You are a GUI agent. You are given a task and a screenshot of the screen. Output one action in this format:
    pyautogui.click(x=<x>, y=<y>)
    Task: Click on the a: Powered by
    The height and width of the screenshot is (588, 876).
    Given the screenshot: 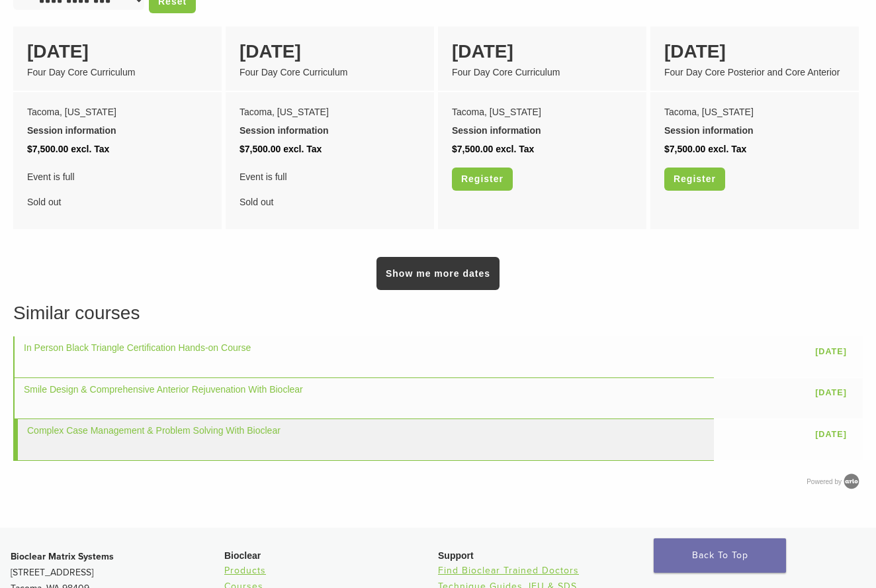 What is the action you would take?
    pyautogui.click(x=834, y=482)
    